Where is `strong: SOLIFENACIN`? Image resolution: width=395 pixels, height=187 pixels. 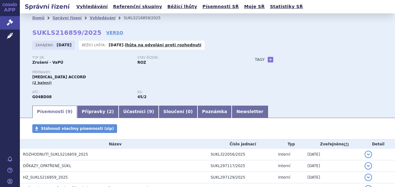 strong: SOLIFENACIN is located at coordinates (42, 97).